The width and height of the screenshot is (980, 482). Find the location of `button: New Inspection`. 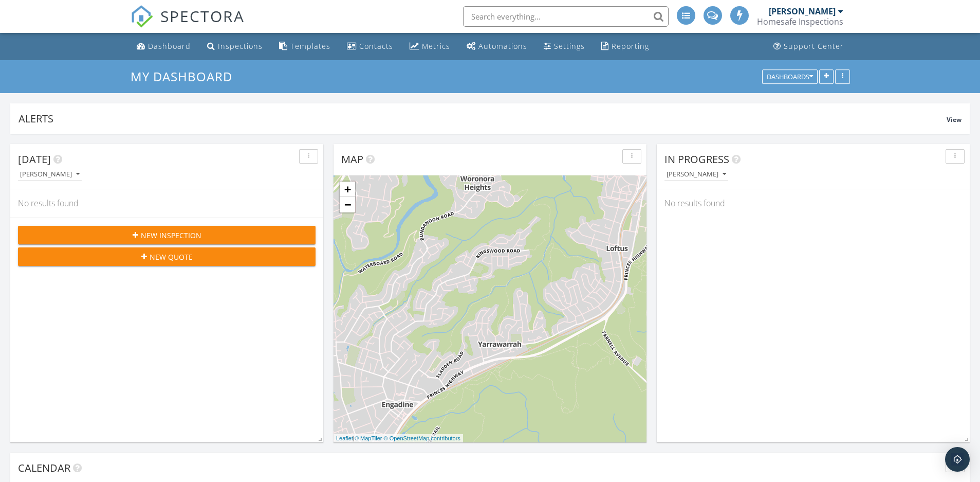

button: New Inspection is located at coordinates (167, 235).